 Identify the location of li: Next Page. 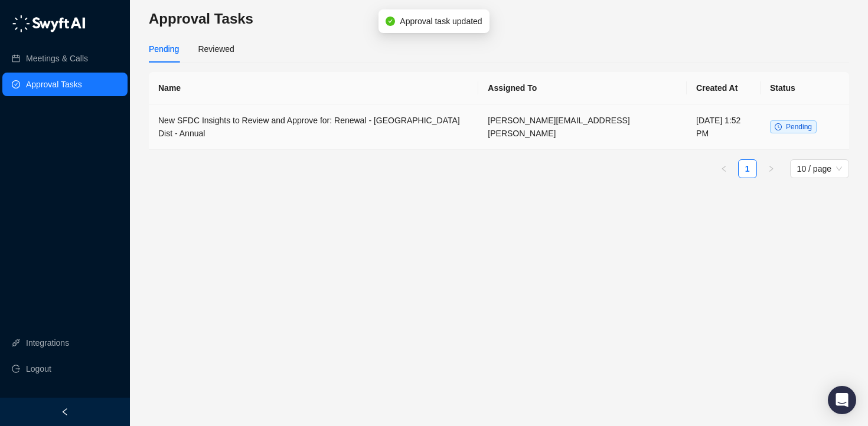
(771, 169).